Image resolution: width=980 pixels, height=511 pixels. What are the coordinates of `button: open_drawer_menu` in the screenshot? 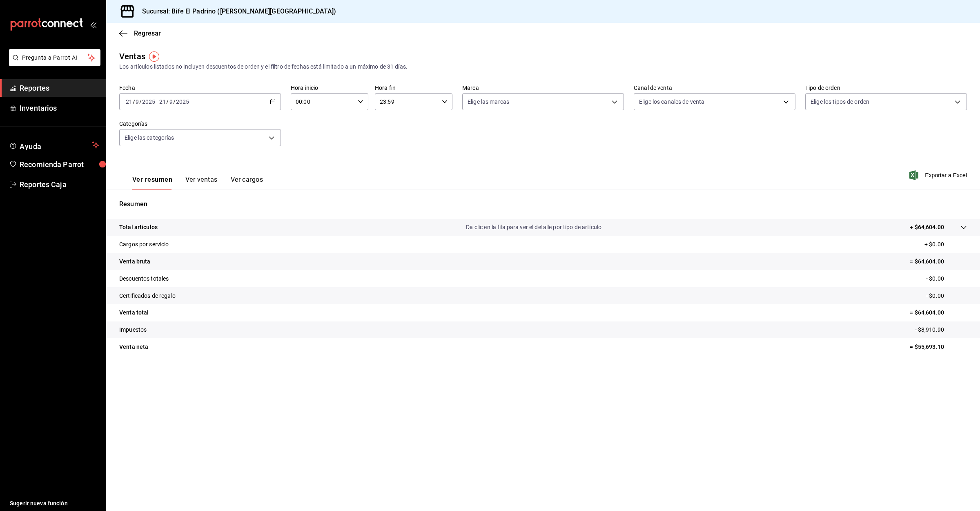 It's located at (93, 24).